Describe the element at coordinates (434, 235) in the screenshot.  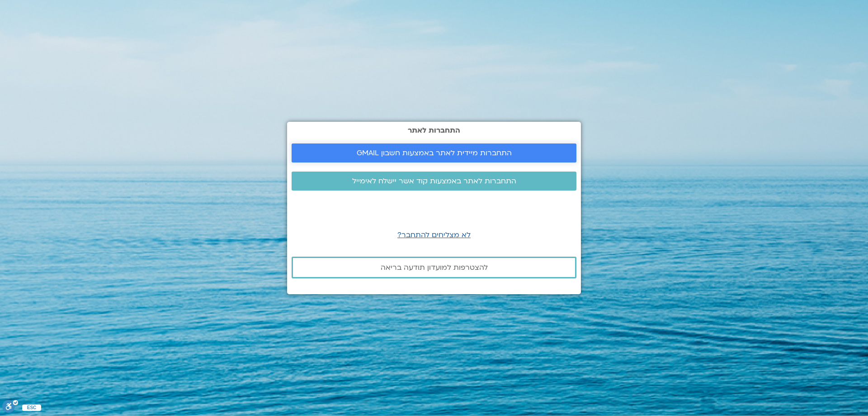
I see `a: לא מצליחים להתחבר?` at that location.